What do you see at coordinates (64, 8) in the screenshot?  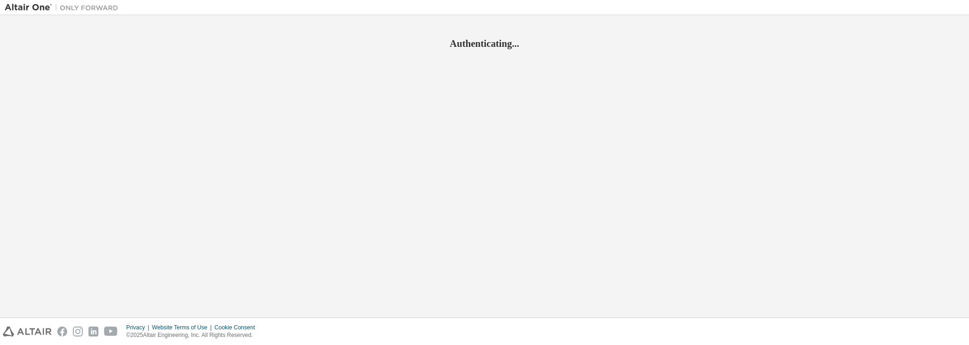 I see `img: Altair One` at bounding box center [64, 8].